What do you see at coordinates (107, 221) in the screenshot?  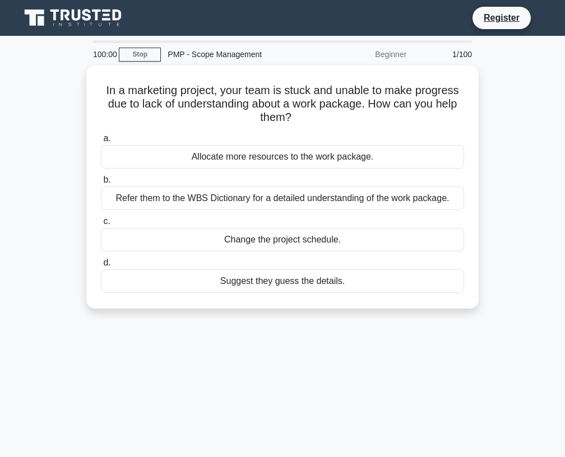 I see `span: c.` at bounding box center [107, 221].